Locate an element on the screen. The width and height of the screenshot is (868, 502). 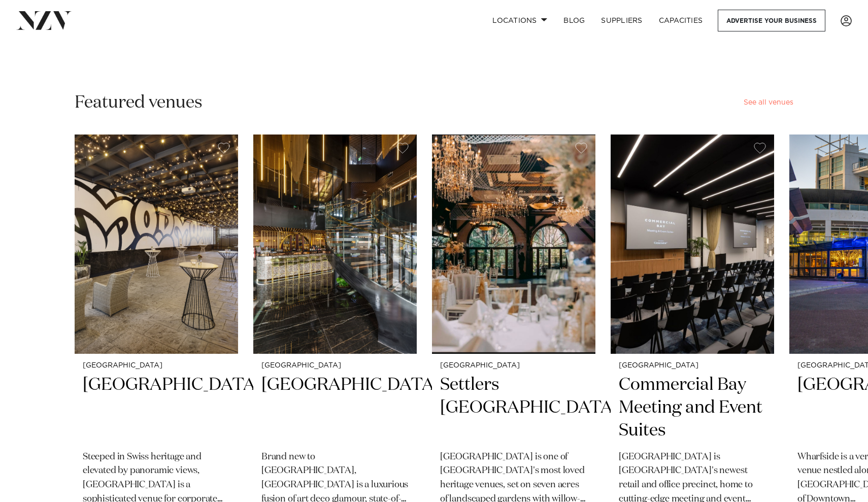
h2: Featured venues is located at coordinates (139, 102).